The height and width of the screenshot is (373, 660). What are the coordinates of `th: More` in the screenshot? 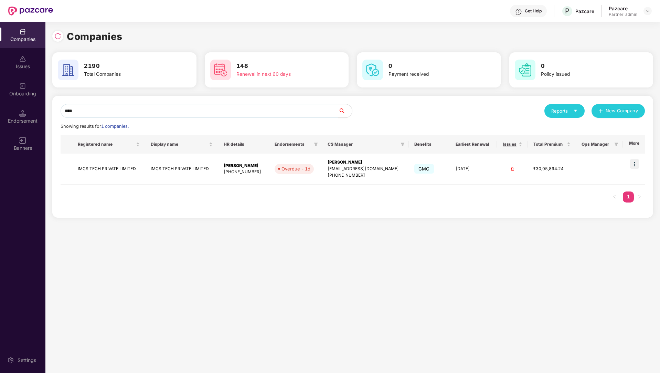 It's located at (634, 144).